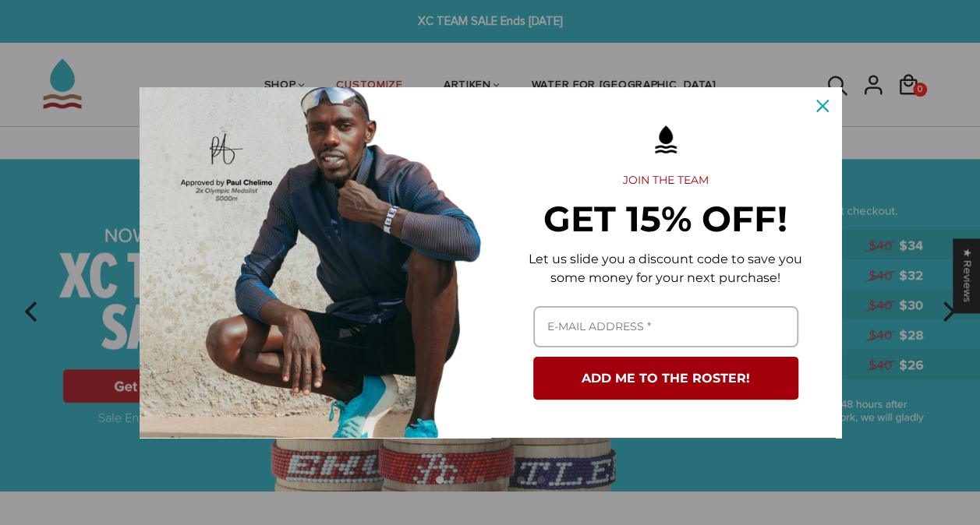  I want to click on input: Email field, so click(665, 326).